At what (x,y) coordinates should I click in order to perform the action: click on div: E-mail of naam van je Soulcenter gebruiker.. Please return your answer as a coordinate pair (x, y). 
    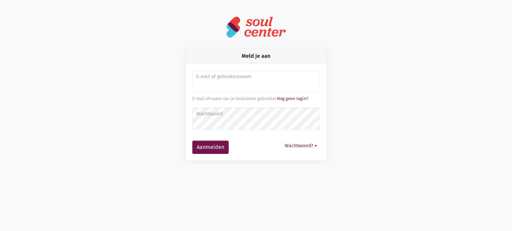
    Looking at the image, I should click on (256, 99).